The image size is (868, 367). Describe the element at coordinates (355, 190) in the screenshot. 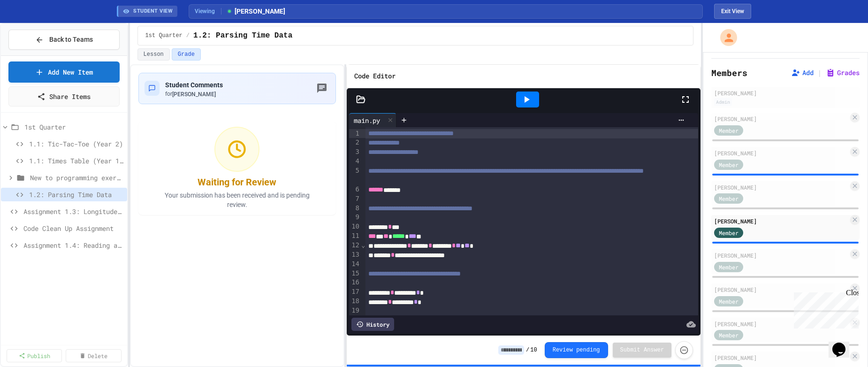

I see `div: 6` at that location.